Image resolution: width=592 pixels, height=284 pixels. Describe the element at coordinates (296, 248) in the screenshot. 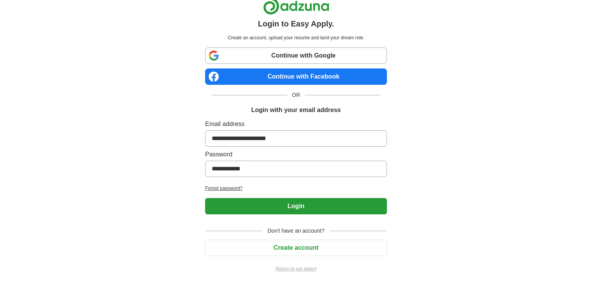

I see `a: Create account` at that location.